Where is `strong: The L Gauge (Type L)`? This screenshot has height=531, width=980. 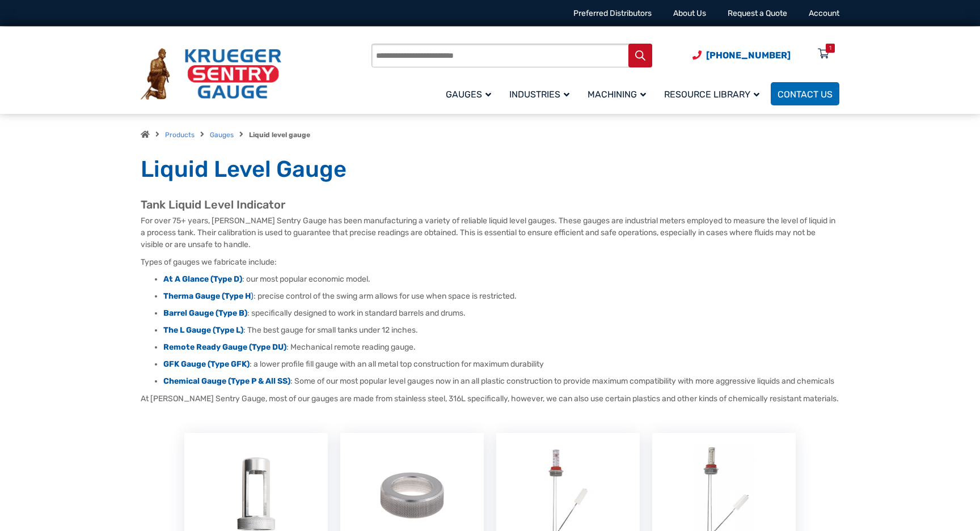
strong: The L Gauge (Type L) is located at coordinates (203, 330).